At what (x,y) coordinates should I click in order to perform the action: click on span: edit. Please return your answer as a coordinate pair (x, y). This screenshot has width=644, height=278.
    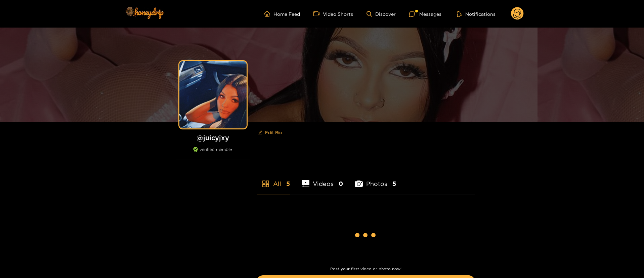
    Looking at the image, I should click on (260, 132).